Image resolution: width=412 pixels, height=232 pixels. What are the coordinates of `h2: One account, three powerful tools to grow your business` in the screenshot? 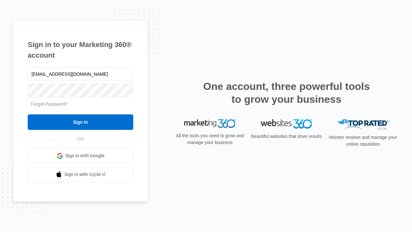 It's located at (286, 93).